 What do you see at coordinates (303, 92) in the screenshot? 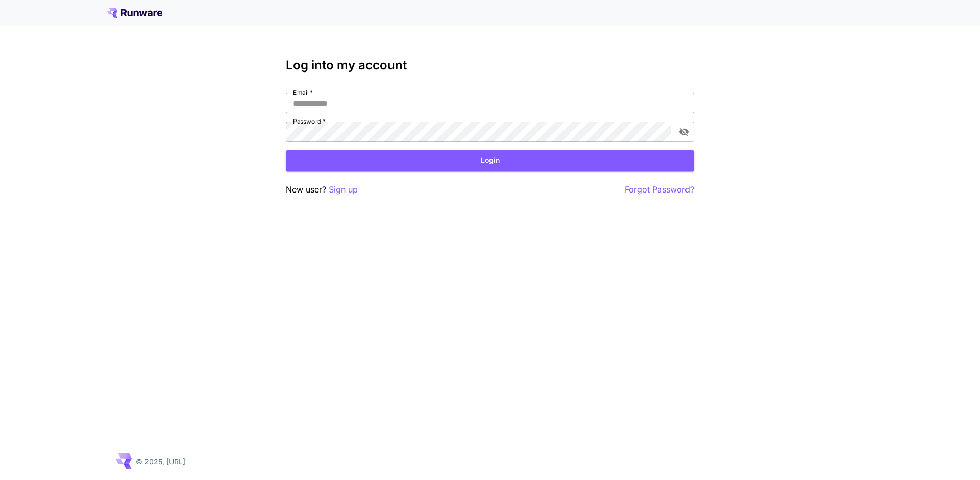
I see `label: Email` at bounding box center [303, 92].